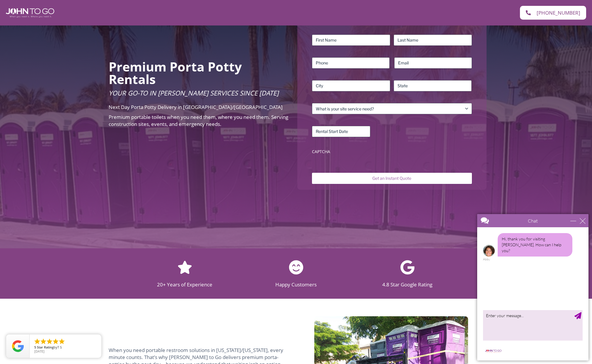  Describe the element at coordinates (65, 348) in the screenshot. I see `span: by` at that location.